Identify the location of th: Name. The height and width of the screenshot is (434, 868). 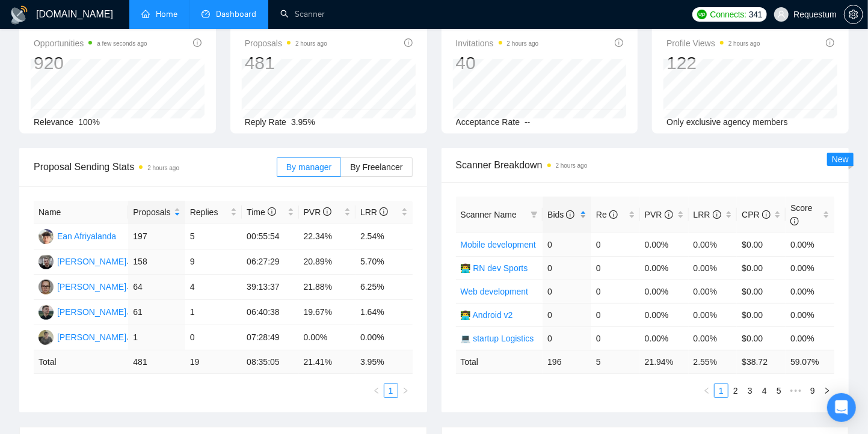
(80, 213).